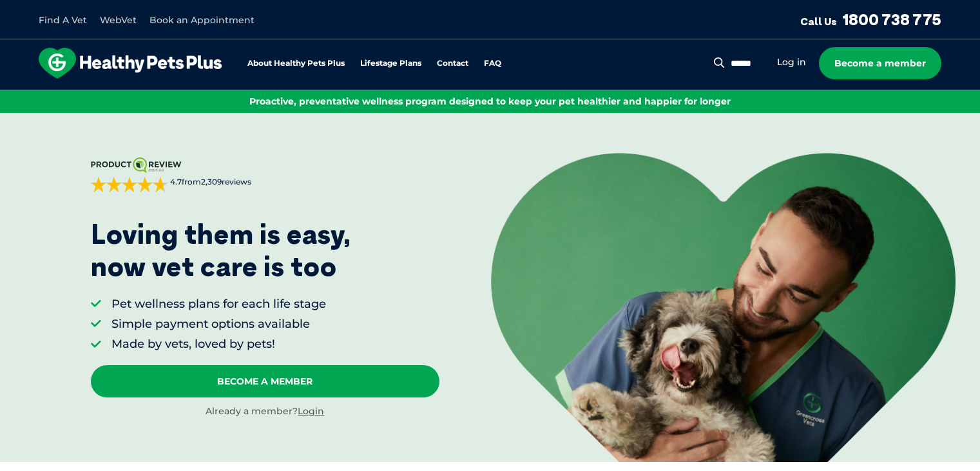  What do you see at coordinates (390, 63) in the screenshot?
I see `a: Lifestage Plans` at bounding box center [390, 63].